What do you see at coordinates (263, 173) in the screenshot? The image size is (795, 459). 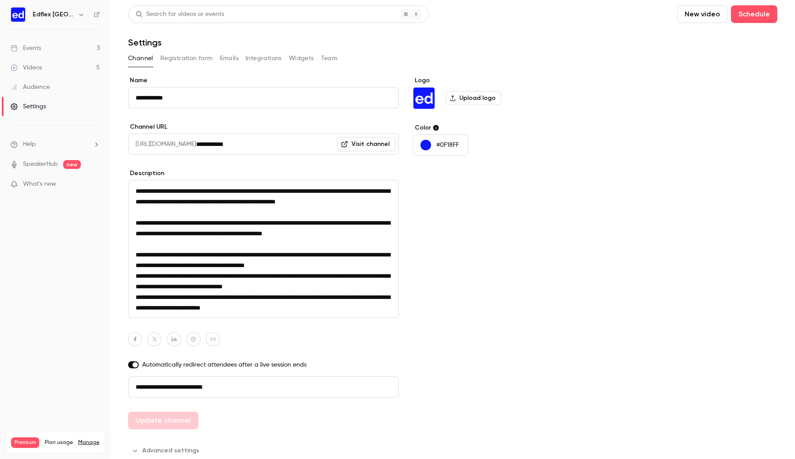 I see `label: Description` at bounding box center [263, 173].